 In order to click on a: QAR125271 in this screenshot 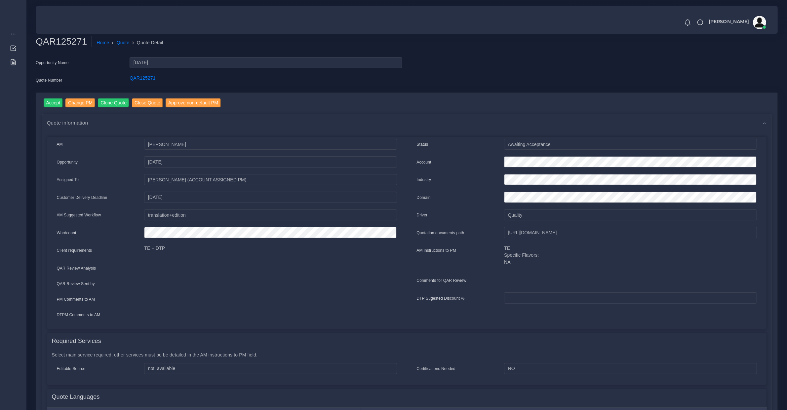, I will do `click(142, 78)`.